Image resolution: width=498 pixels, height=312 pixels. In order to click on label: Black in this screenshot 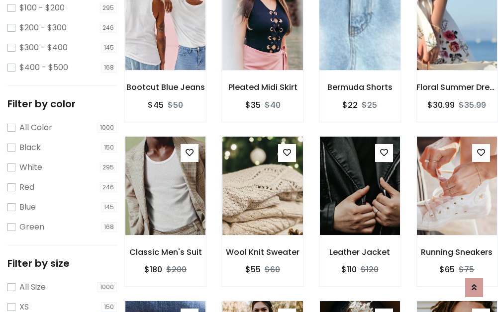, I will do `click(30, 148)`.